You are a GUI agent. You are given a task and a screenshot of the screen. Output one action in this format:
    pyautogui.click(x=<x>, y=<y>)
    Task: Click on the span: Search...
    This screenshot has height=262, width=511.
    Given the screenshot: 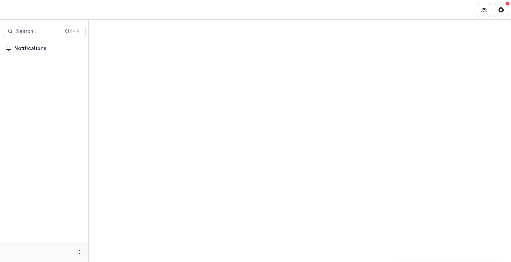 What is the action you would take?
    pyautogui.click(x=38, y=31)
    